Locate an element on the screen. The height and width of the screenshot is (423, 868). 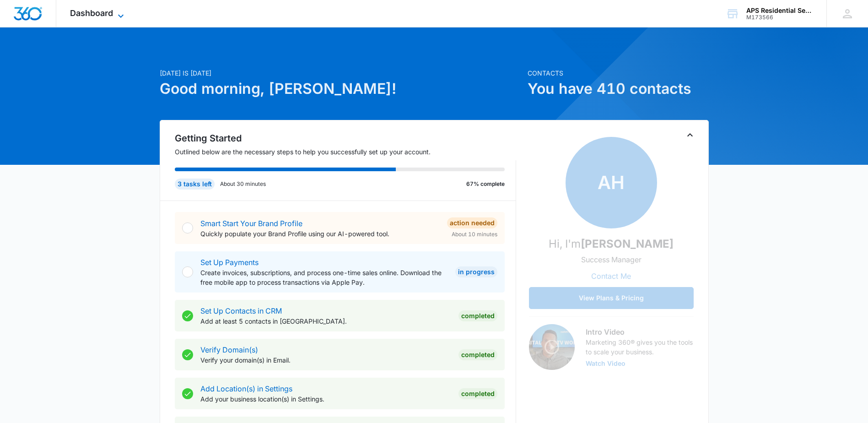
p: Hi, I'm is located at coordinates (611, 244).